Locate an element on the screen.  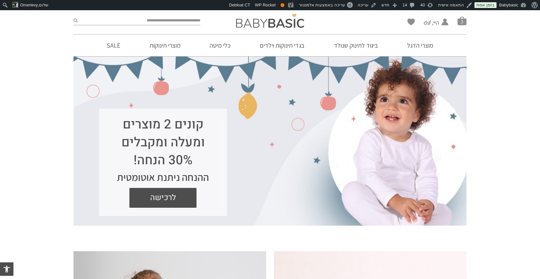
a: ביגוד לתינוק שנולד is located at coordinates (356, 45).